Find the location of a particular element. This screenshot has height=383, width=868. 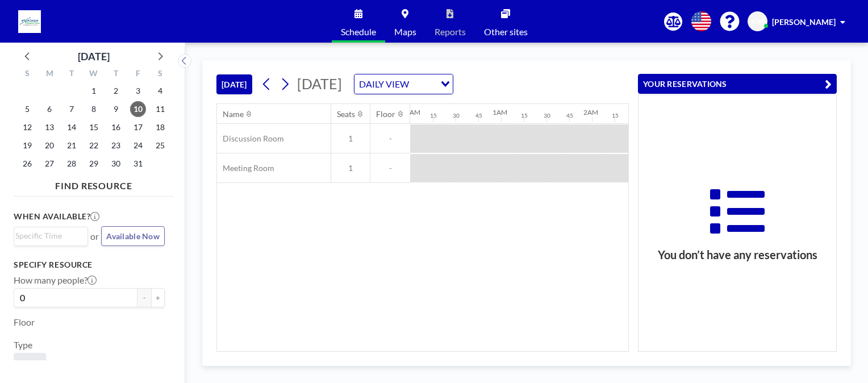

label: How many people? is located at coordinates (55, 280).